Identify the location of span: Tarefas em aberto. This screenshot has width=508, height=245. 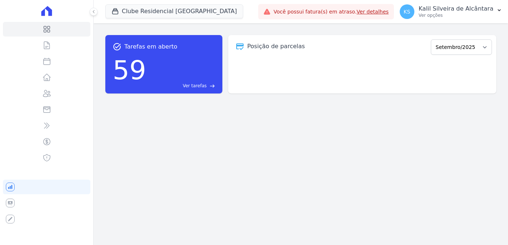
(151, 47).